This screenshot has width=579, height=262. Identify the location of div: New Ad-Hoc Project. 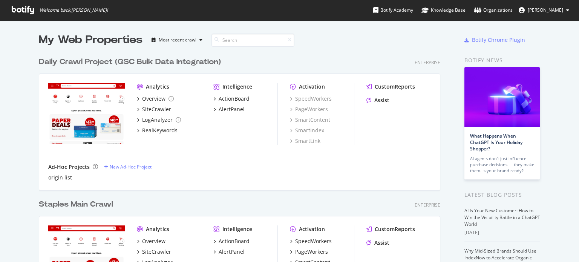
(130, 167).